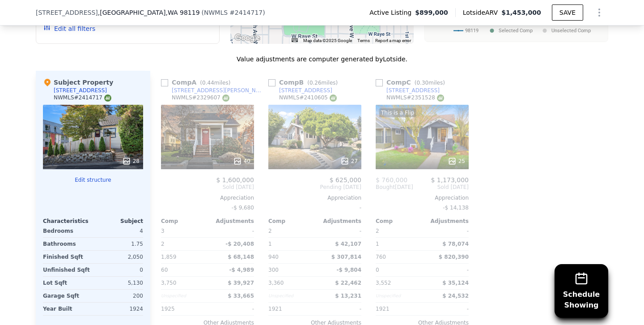 The width and height of the screenshot is (644, 325). I want to click on div: NWMLS # 2351528, so click(415, 98).